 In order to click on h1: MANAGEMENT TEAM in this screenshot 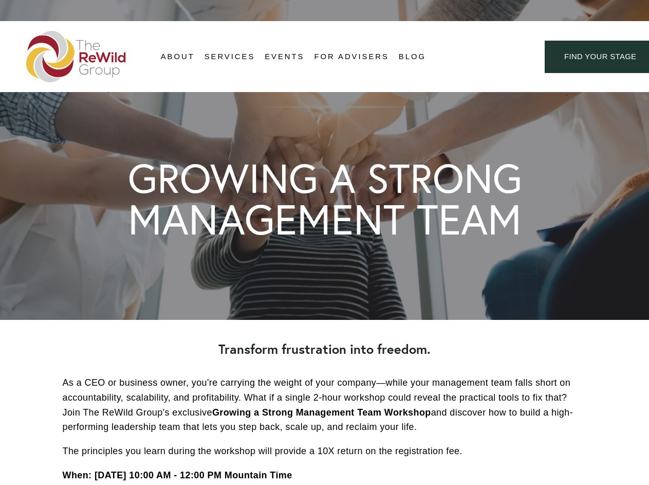, I will do `click(325, 219)`.